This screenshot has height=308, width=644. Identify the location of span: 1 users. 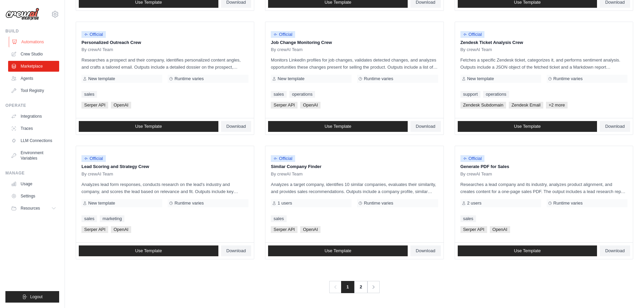
(284, 203).